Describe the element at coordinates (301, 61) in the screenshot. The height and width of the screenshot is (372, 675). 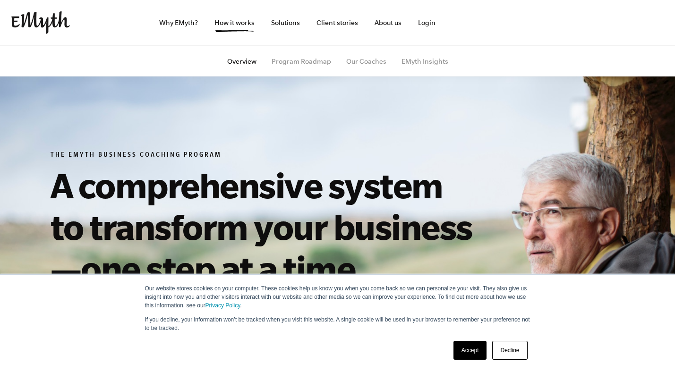
I see `a: Program Roadmap` at that location.